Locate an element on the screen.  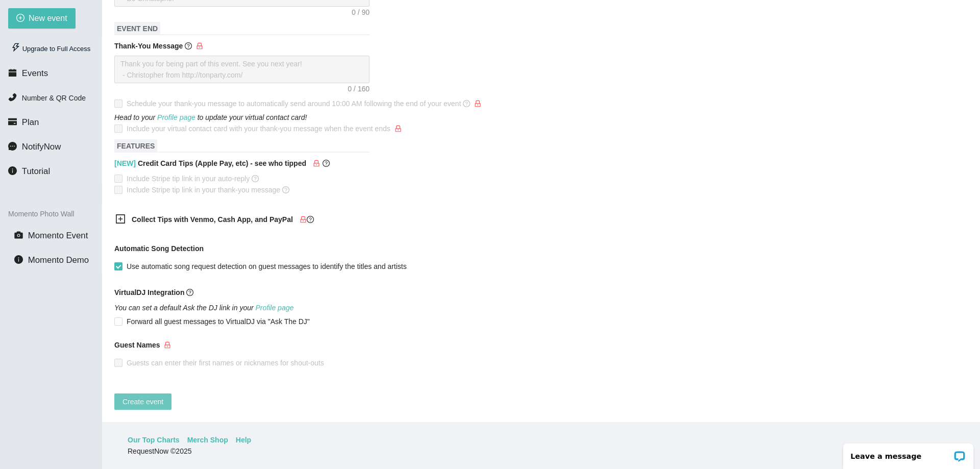
span: NotifyNow is located at coordinates (42, 146).